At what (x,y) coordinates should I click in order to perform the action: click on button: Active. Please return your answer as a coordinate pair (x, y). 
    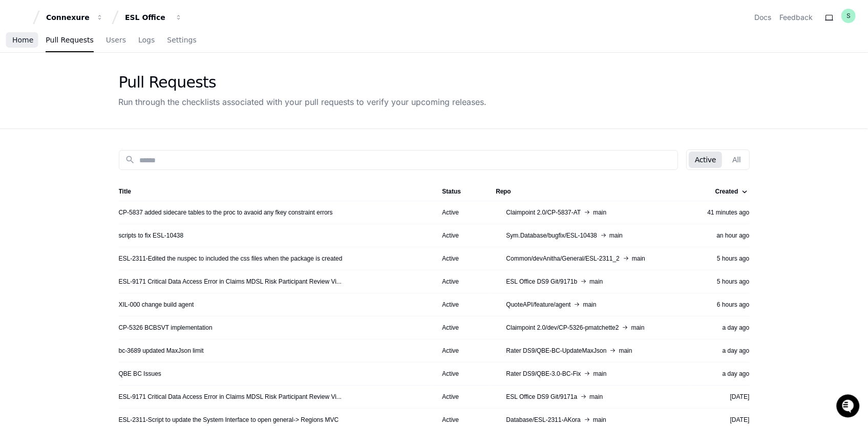
    Looking at the image, I should click on (705, 160).